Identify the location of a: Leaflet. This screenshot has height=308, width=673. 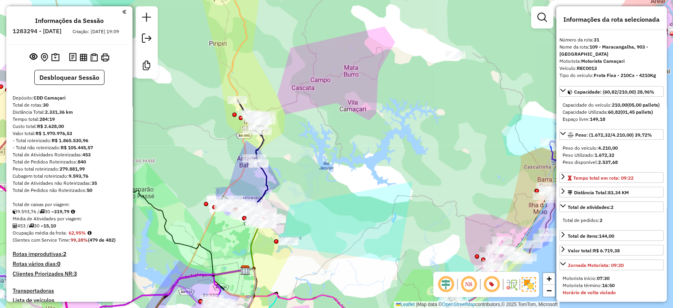
(405, 304).